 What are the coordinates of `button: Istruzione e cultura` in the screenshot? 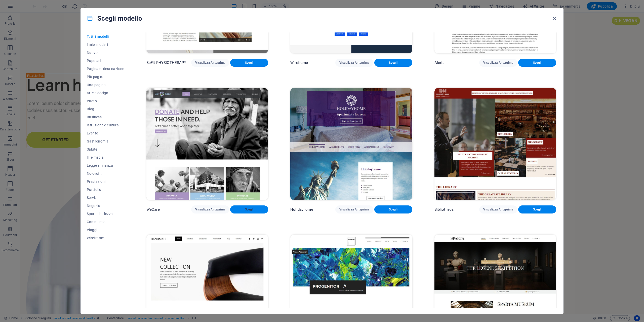 It's located at (105, 125).